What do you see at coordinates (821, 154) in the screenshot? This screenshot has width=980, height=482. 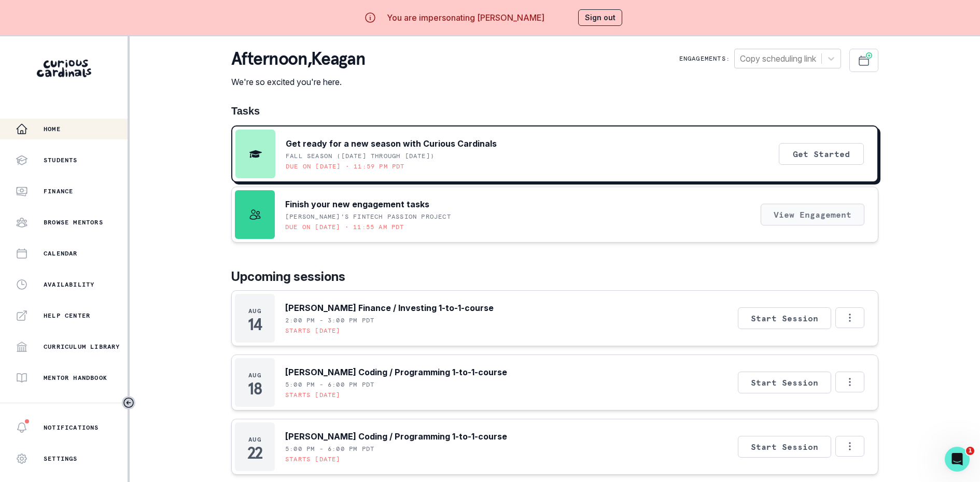 I see `button: Get Started` at bounding box center [821, 154].